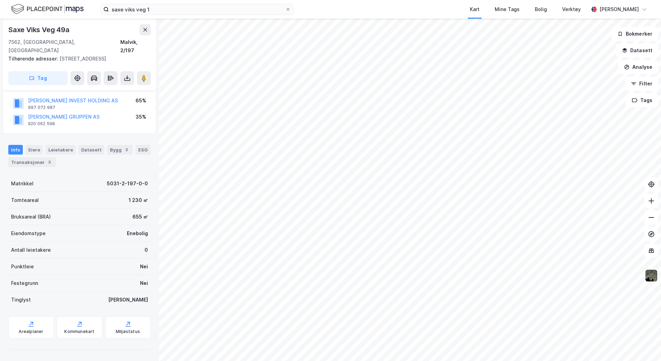 The width and height of the screenshot is (661, 361). I want to click on button: Tag, so click(38, 78).